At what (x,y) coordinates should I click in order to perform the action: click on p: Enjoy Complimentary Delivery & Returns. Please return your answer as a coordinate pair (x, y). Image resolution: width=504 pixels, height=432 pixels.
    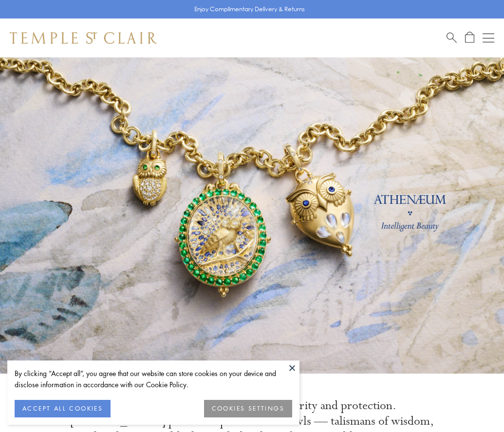
    Looking at the image, I should click on (249, 9).